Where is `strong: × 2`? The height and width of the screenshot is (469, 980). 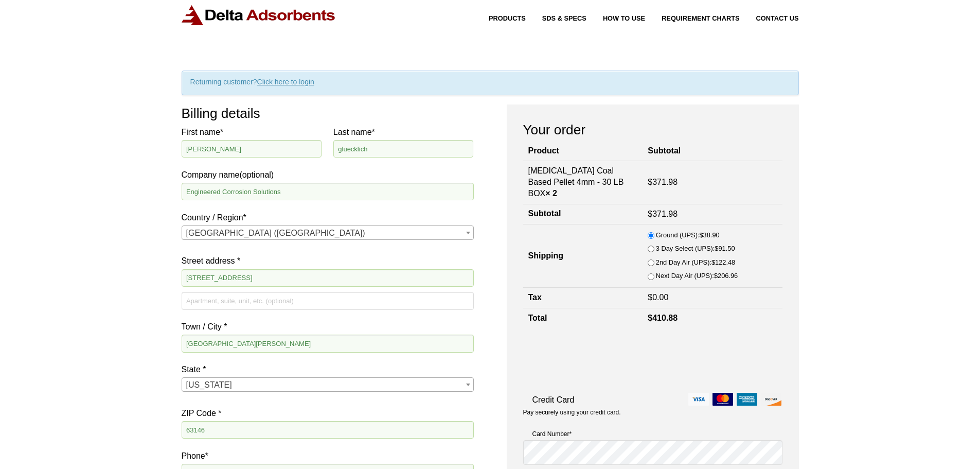 strong: × 2 is located at coordinates (551, 193).